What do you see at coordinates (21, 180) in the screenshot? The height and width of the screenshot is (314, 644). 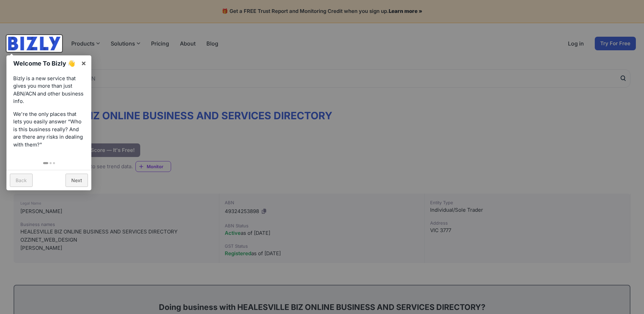 I see `a: Back` at bounding box center [21, 180].